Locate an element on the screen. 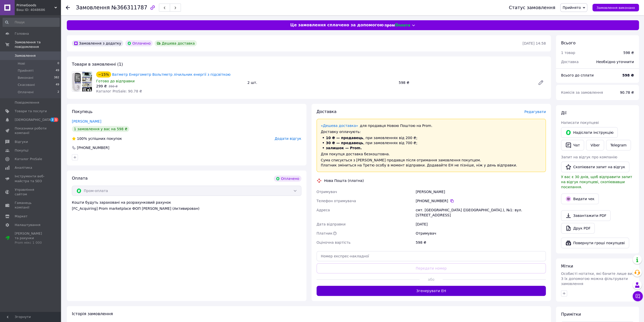 The height and width of the screenshot is (322, 644). div: Оплачено is located at coordinates (288, 179).